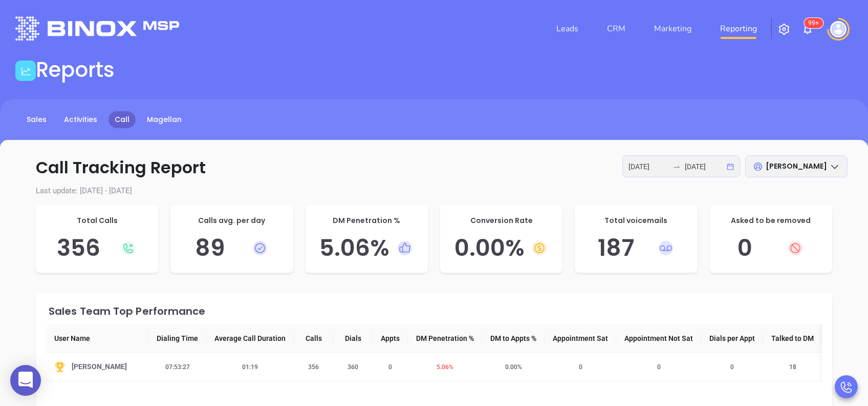  Describe the element at coordinates (513, 367) in the screenshot. I see `span: 0.00 %` at that location.